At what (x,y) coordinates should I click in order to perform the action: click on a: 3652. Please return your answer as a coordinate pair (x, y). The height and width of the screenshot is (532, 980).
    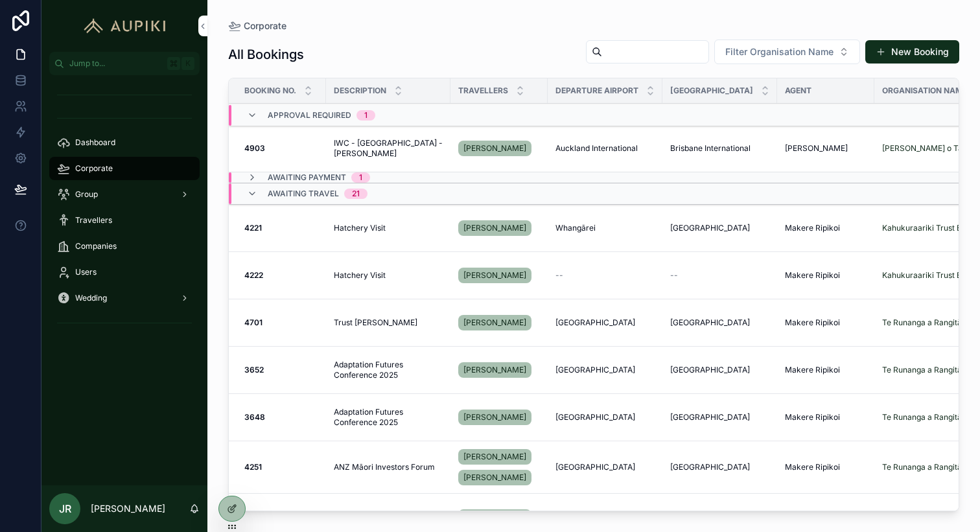
    Looking at the image, I should click on (281, 370).